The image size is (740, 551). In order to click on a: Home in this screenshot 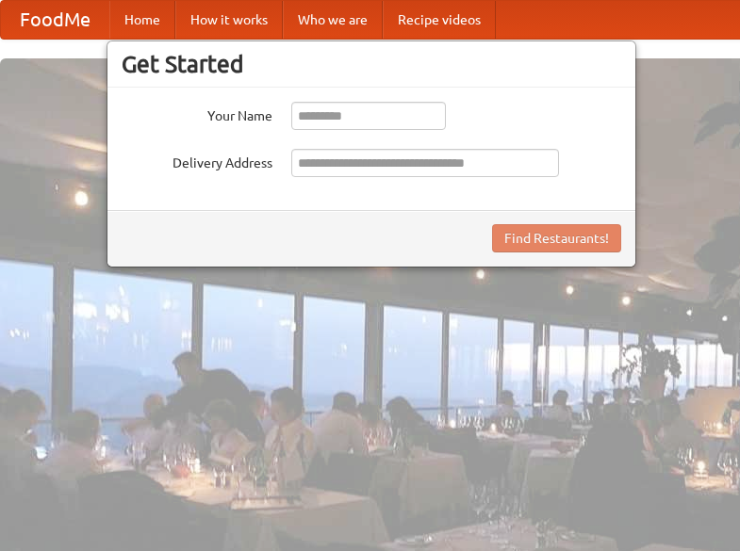, I will do `click(142, 20)`.